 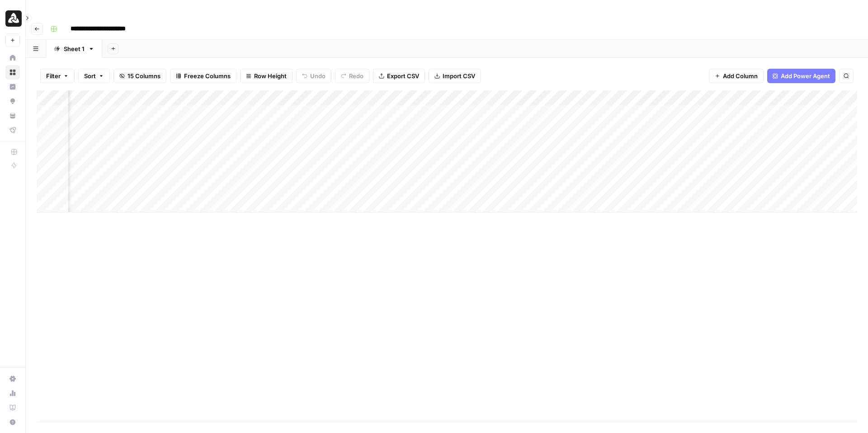 I want to click on img: Aleph Logo, so click(x=14, y=19).